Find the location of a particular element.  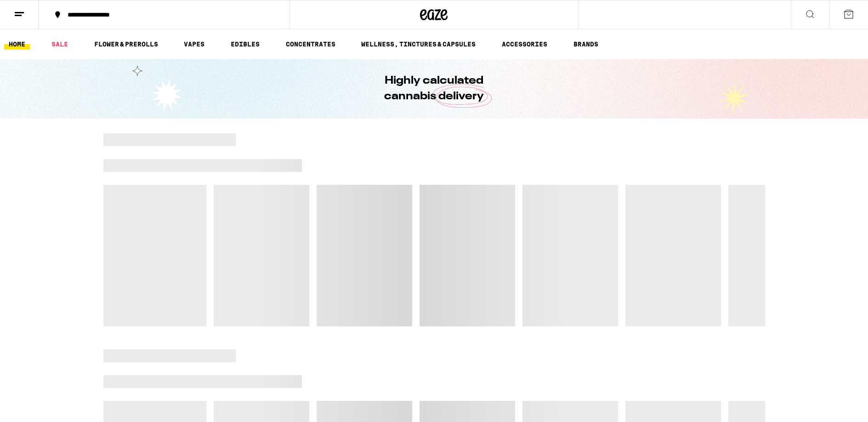

a: SALE is located at coordinates (59, 44).